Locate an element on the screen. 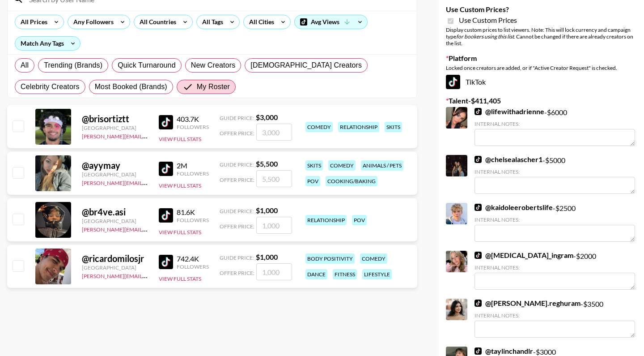 The image size is (644, 356). div: 403.7K is located at coordinates (193, 119).